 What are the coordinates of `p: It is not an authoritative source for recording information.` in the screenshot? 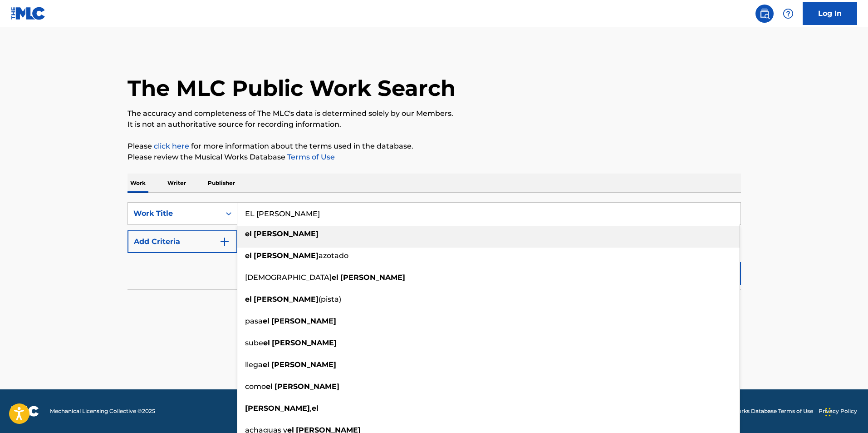 It's located at (434, 125).